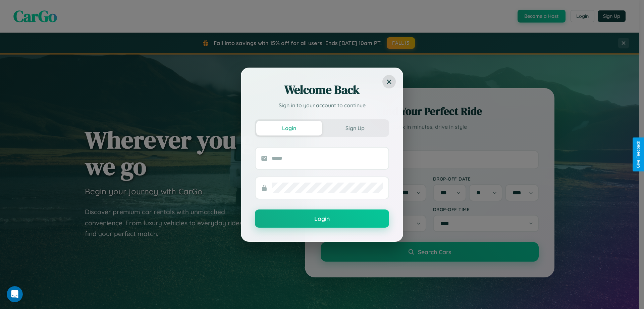 The image size is (644, 309). What do you see at coordinates (322, 105) in the screenshot?
I see `p: Sign in to your account to continue` at bounding box center [322, 105].